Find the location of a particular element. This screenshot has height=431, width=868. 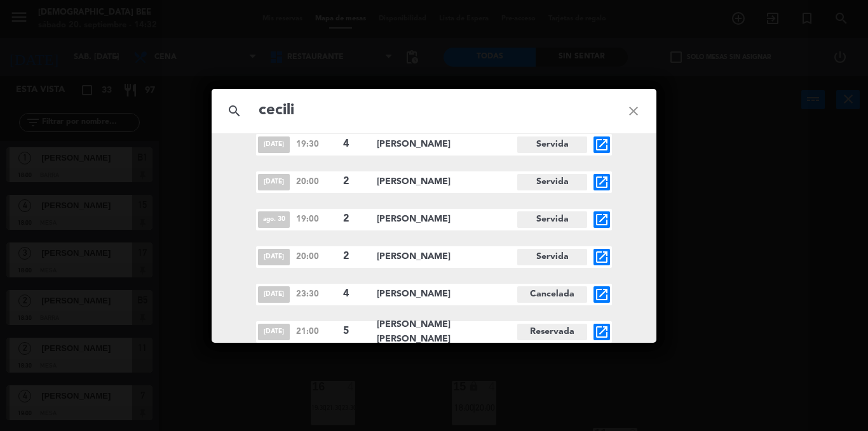

span: Reservada is located at coordinates (552, 332).